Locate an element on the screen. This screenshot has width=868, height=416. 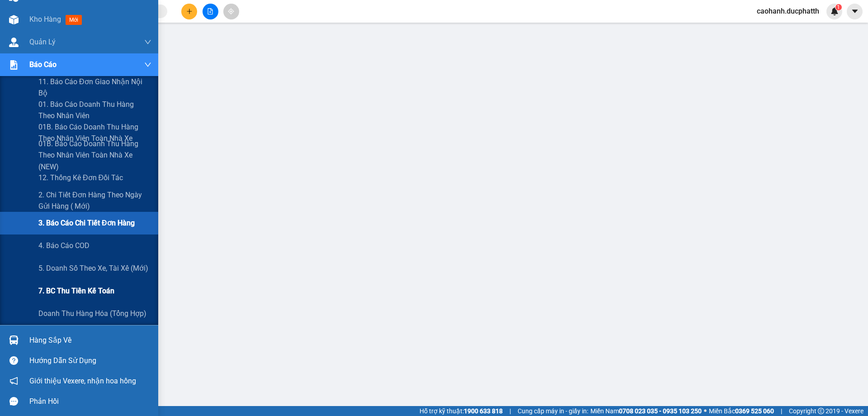
span: plus is located at coordinates (189, 12).